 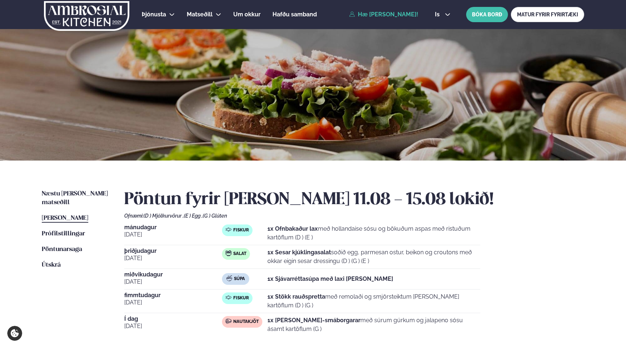 I want to click on span: Súpa, so click(x=239, y=279).